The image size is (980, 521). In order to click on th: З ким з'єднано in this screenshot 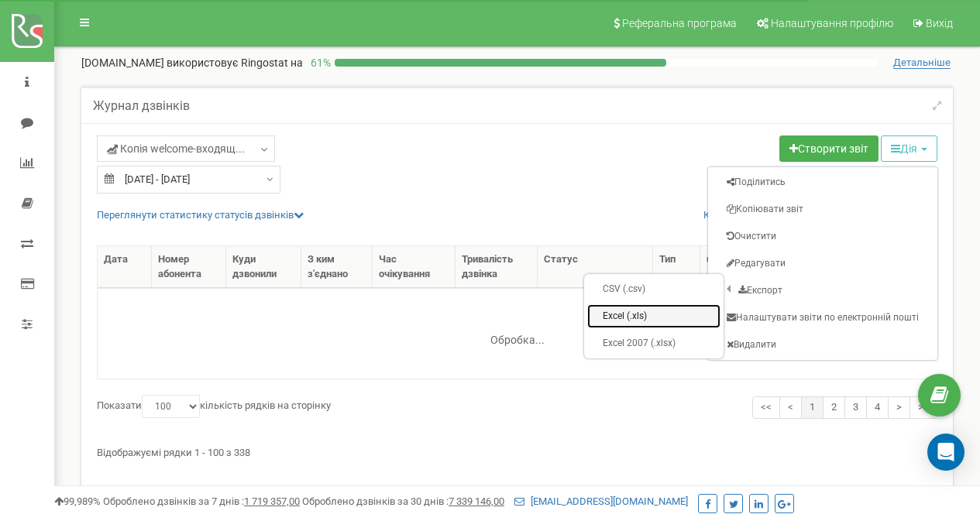, I will do `click(337, 267)`.